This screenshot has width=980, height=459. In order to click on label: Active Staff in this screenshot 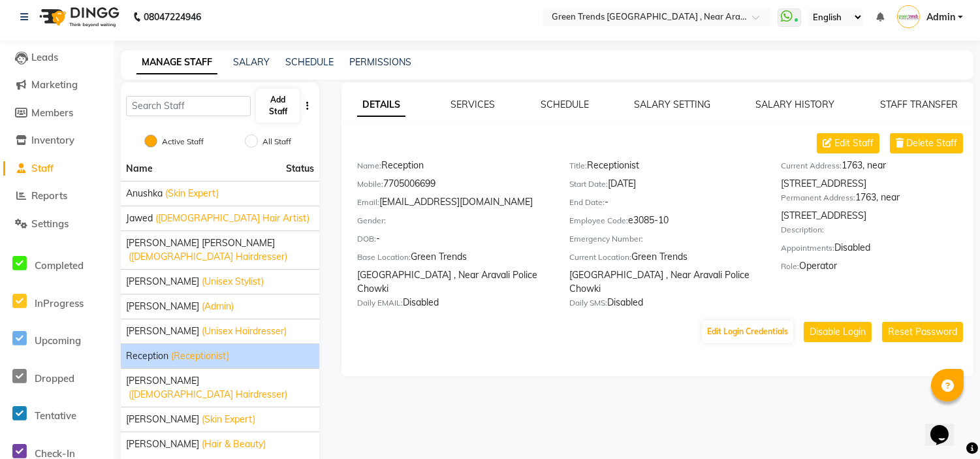, I will do `click(183, 142)`.